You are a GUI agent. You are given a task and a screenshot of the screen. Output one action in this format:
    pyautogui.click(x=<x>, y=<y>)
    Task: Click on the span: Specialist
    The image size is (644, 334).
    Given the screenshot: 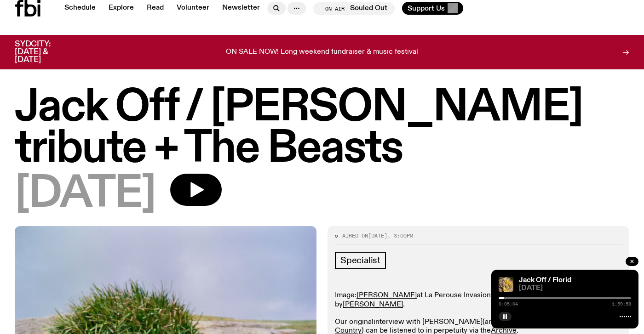 What is the action you would take?
    pyautogui.click(x=360, y=261)
    